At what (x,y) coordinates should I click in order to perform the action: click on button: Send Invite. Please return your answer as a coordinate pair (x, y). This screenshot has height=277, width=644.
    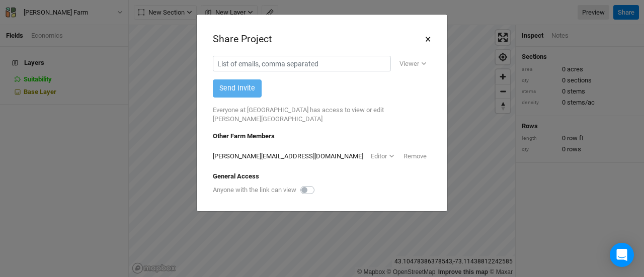
    Looking at the image, I should click on (237, 88).